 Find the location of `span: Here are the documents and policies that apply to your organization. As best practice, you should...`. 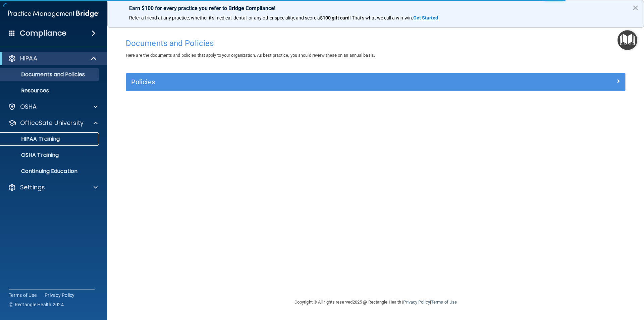

span: Here are the documents and policies that apply to your organization. As best practice, you should... is located at coordinates (250, 55).